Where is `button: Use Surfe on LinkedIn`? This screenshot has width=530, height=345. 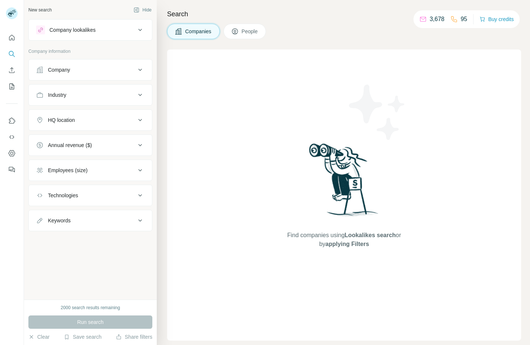 button: Use Surfe on LinkedIn is located at coordinates (12, 121).